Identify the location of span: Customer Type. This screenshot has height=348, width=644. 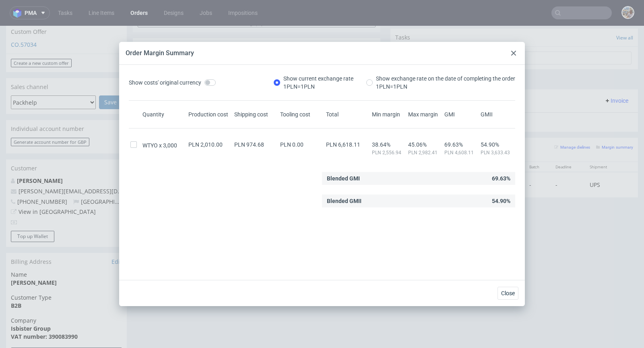
(66, 272).